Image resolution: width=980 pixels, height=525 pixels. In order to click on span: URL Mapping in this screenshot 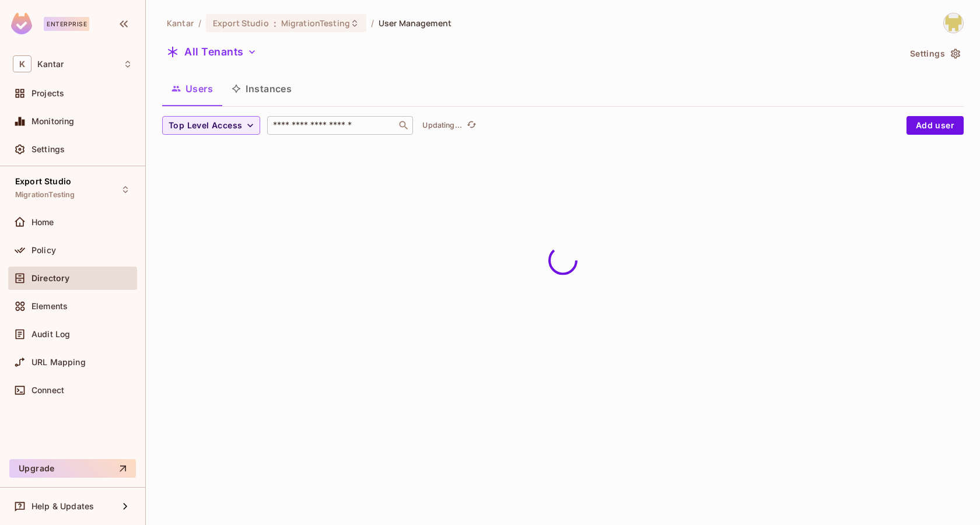, I will do `click(58, 362)`.